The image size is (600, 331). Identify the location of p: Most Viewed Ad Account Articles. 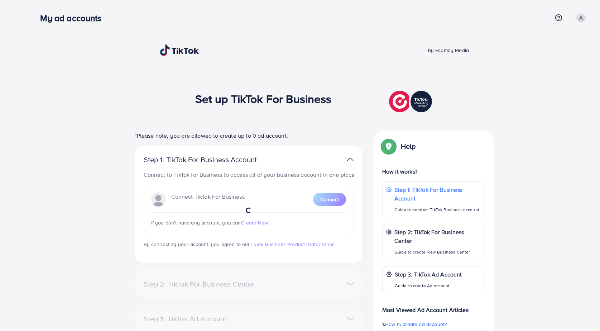
(433, 307).